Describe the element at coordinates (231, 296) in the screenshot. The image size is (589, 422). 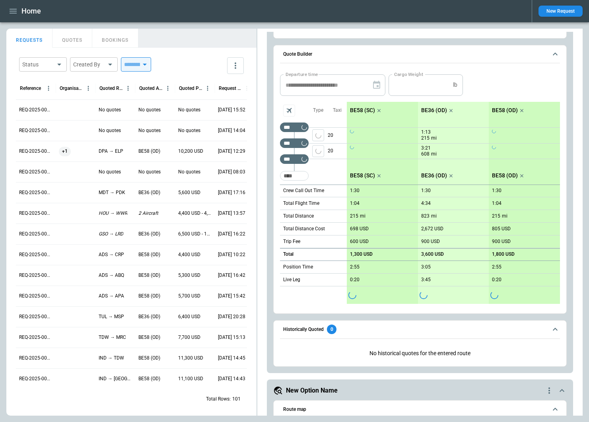
I see `p: 07/31/2025 15:42` at that location.